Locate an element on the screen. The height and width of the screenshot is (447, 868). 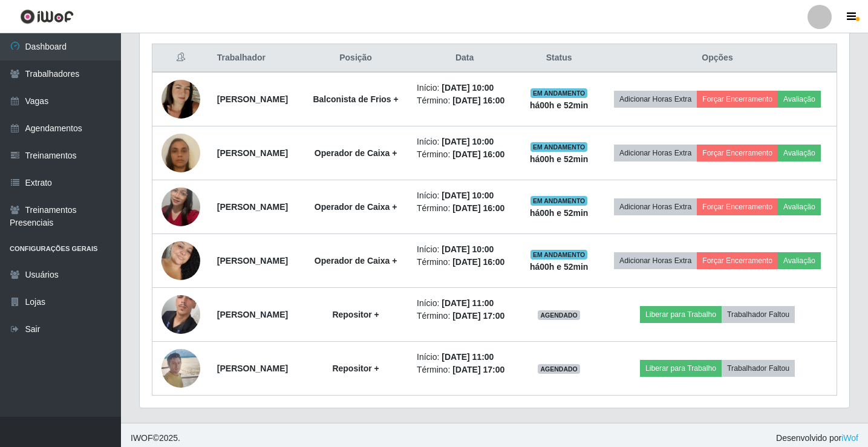
th: Trabalhador is located at coordinates (256, 58).